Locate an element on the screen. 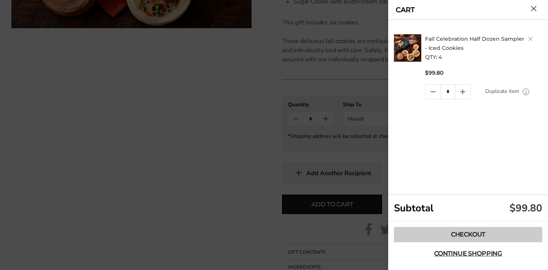 Image resolution: width=548 pixels, height=270 pixels. a: Quantity plus button is located at coordinates (463, 92).